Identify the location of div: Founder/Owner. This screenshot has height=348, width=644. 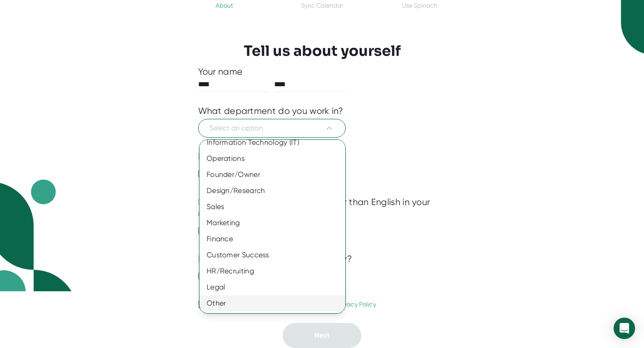
(273, 175).